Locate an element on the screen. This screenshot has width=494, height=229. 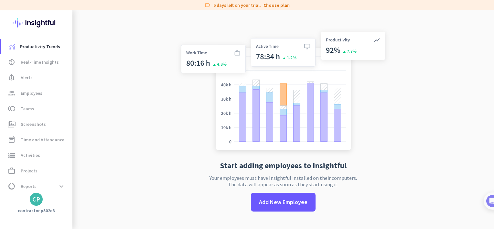
a: groupEmployees is located at coordinates (37, 93).